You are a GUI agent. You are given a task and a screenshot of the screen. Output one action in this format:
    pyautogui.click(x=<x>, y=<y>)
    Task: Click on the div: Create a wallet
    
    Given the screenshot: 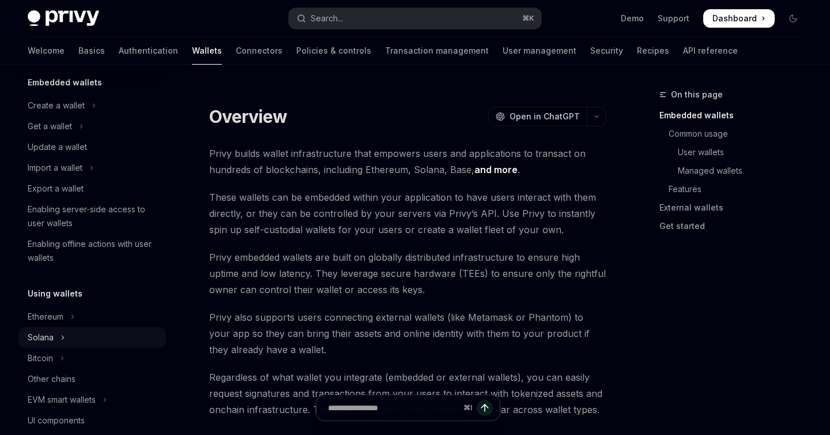 What is the action you would take?
    pyautogui.click(x=56, y=106)
    